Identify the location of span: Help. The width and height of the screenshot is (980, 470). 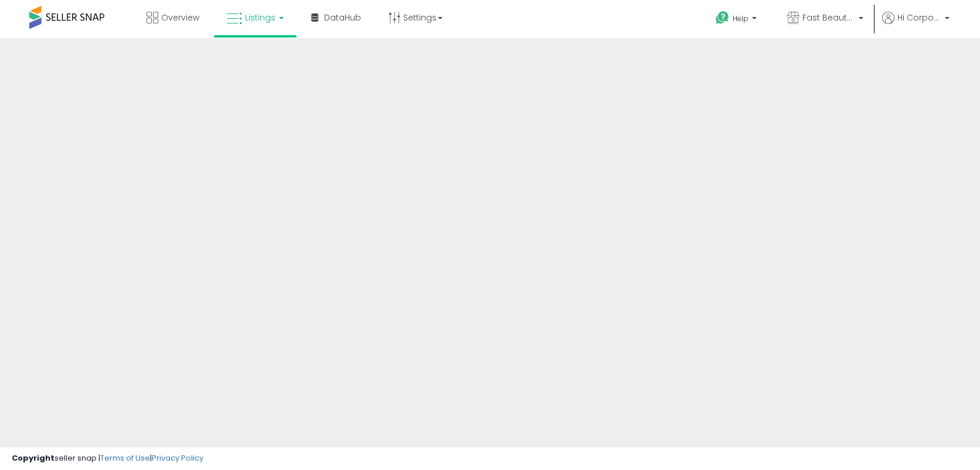
(740, 18).